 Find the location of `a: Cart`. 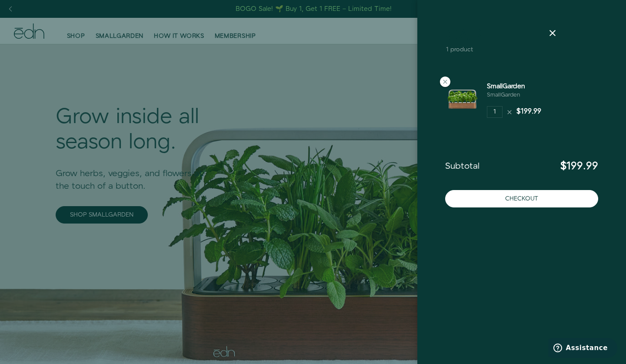

a: Cart is located at coordinates (470, 36).